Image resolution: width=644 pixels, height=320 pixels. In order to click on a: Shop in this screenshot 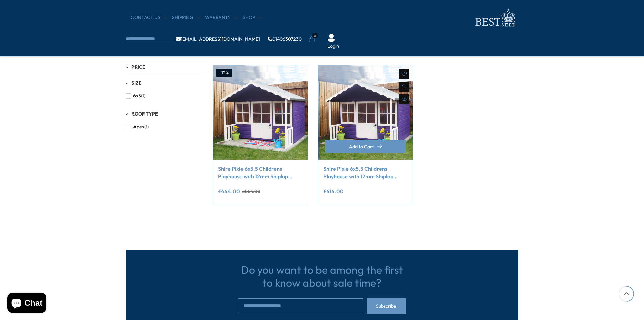, I will do `click(252, 18)`.